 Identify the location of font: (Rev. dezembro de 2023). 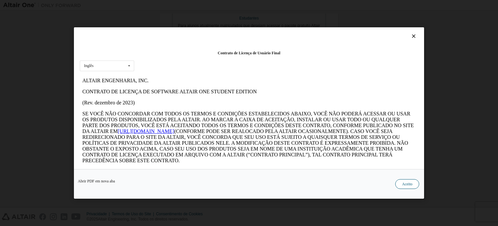
(29, 27).